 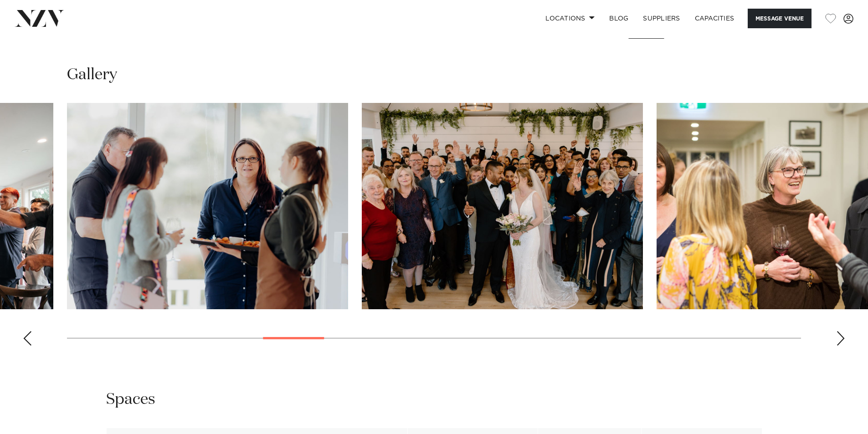 I want to click on swiper-slide: 10 / 30, so click(x=502, y=206).